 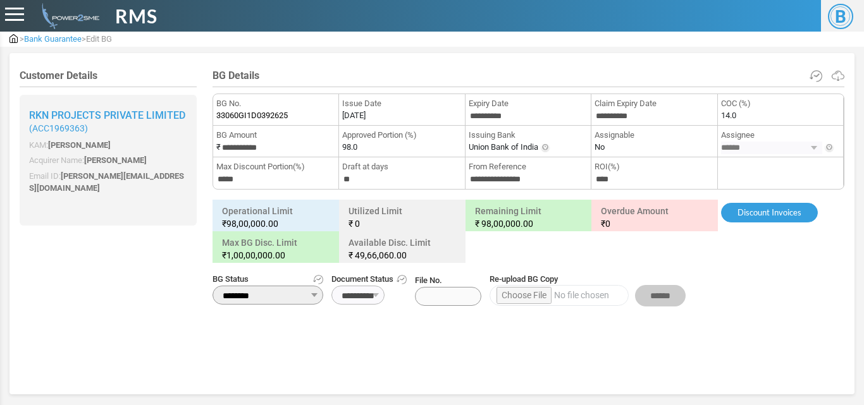 I want to click on h6: Max BG Disc. Limit, so click(x=276, y=249).